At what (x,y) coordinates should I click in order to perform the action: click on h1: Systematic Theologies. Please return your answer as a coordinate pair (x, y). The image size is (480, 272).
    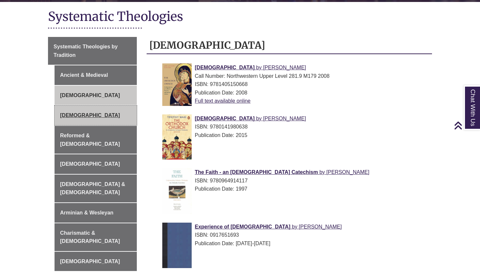
    Looking at the image, I should click on (240, 17).